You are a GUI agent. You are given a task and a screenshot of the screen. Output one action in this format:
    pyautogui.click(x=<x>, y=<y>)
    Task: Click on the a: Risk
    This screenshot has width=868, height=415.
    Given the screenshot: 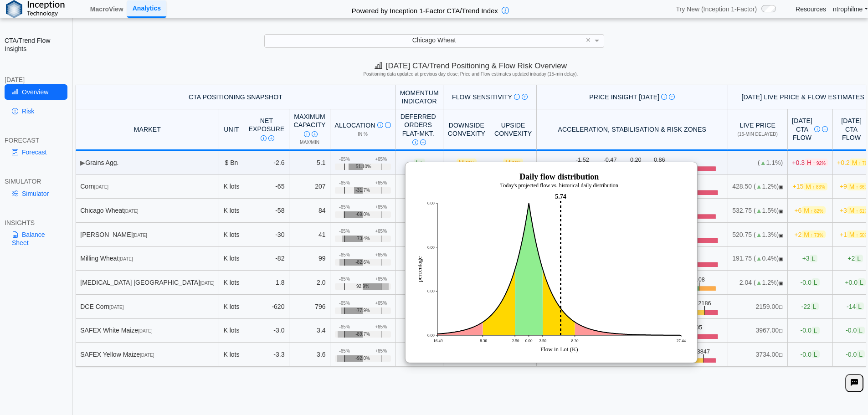 What is the action you would take?
    pyautogui.click(x=36, y=111)
    